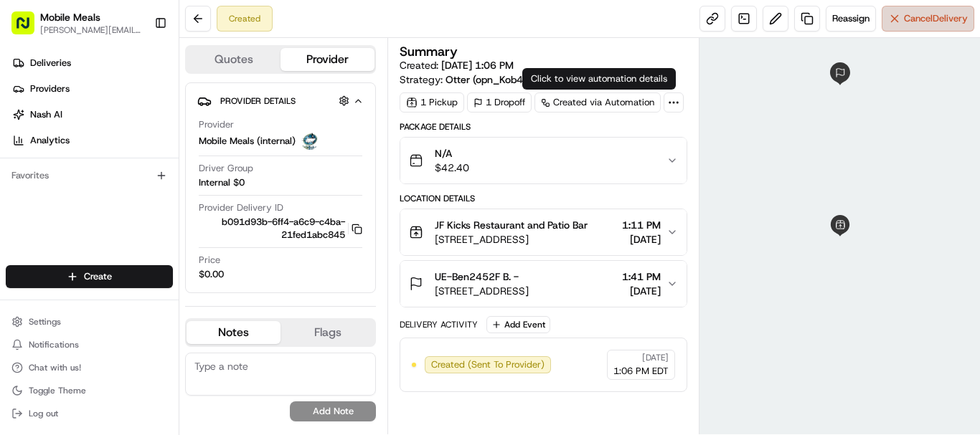 This screenshot has height=435, width=980. Describe the element at coordinates (518, 325) in the screenshot. I see `button: Add Event` at that location.